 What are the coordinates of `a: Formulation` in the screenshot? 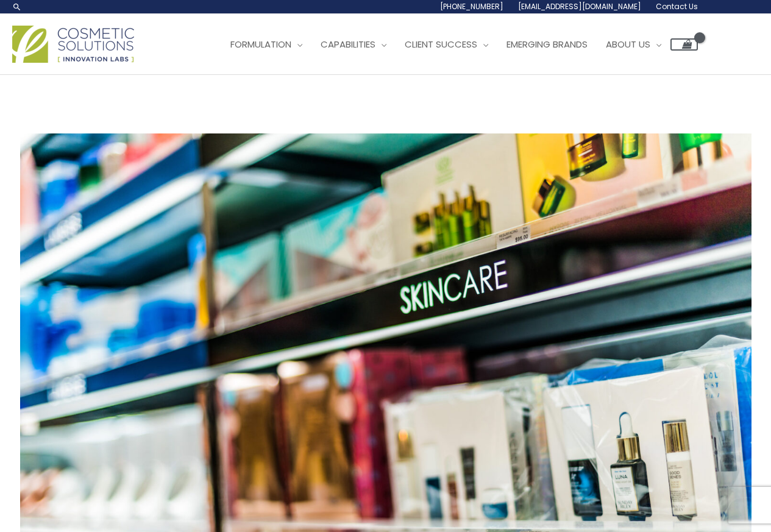 It's located at (266, 45).